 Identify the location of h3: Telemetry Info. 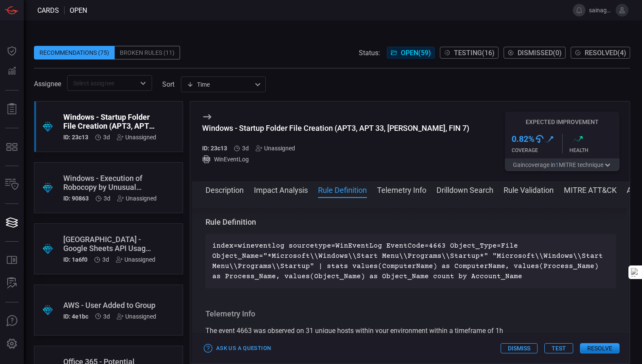
(411, 313).